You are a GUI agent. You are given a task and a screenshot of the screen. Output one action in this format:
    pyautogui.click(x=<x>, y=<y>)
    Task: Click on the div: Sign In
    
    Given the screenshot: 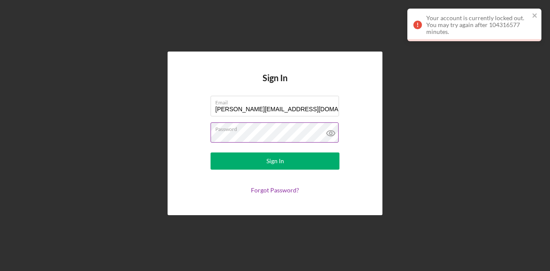 What is the action you would take?
    pyautogui.click(x=275, y=161)
    